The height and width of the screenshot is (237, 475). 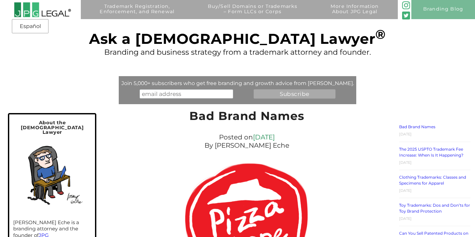 I want to click on a: Buy/Sell Domains or Trademarks– Form LLCs or Corps, so click(x=253, y=14).